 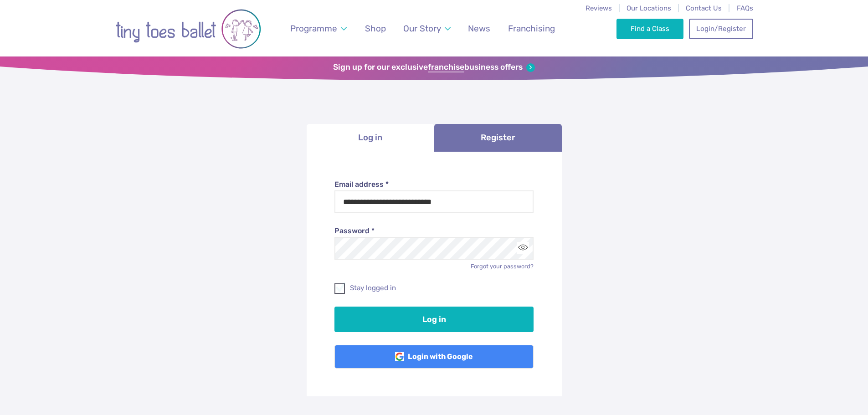 What do you see at coordinates (434, 274) in the screenshot?
I see `div: Log in` at bounding box center [434, 274].